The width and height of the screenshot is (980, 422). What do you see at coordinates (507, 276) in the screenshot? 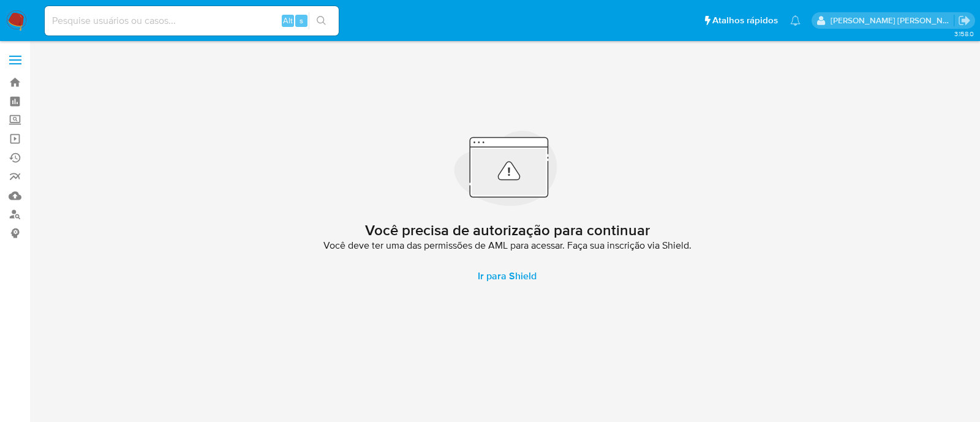
I see `span: Ir para Shield` at bounding box center [507, 276].